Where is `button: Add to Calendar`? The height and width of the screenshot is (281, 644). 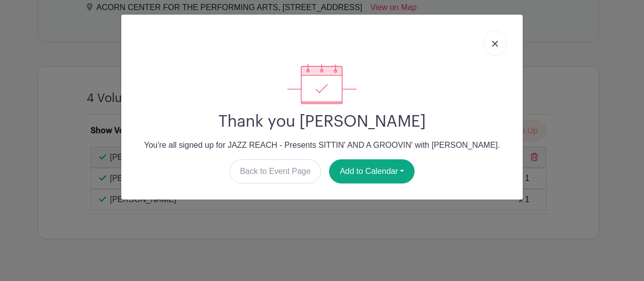 button: Add to Calendar is located at coordinates (372, 171).